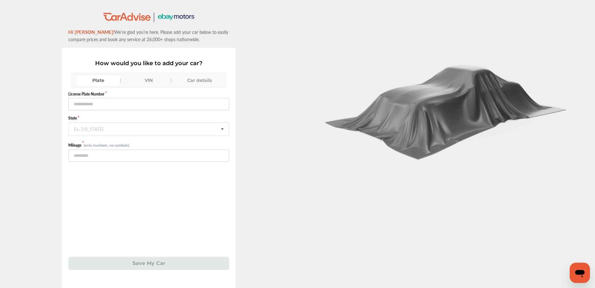 The width and height of the screenshot is (595, 288). Describe the element at coordinates (76, 145) in the screenshot. I see `label: Mileage` at that location.